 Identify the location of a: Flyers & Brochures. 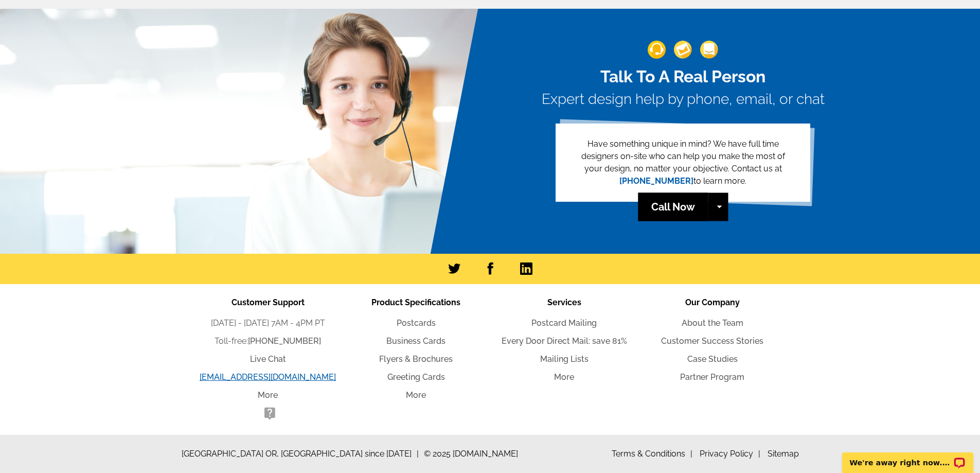
(416, 359).